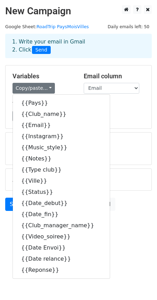  What do you see at coordinates (61, 125) in the screenshot?
I see `a: {{Email}}` at bounding box center [61, 125].